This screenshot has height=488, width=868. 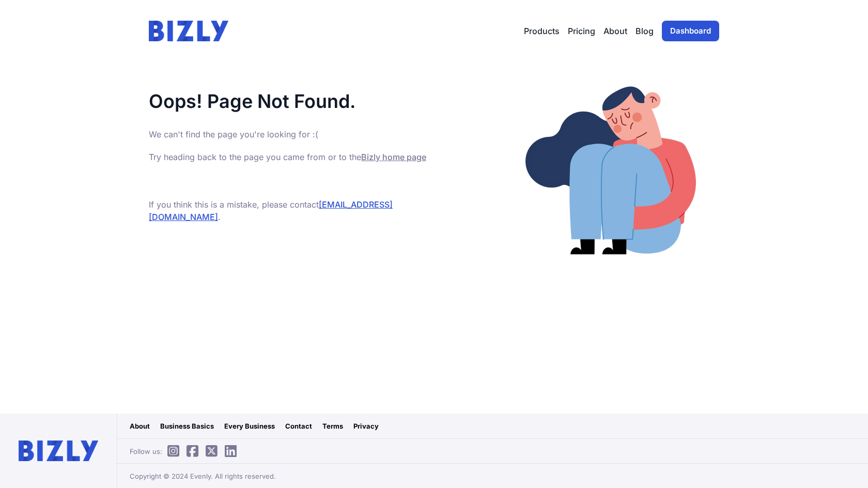 I want to click on a: Pricing, so click(x=582, y=31).